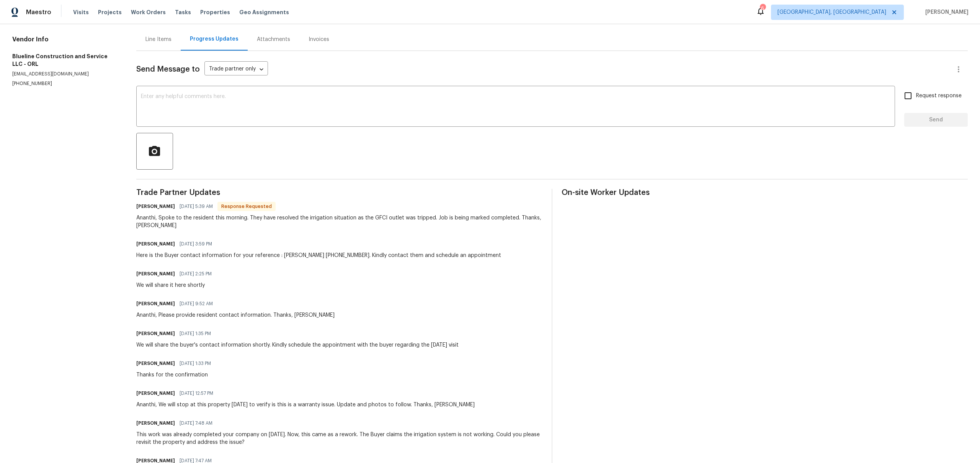  What do you see at coordinates (38, 12) in the screenshot?
I see `span: Maestro` at bounding box center [38, 12].